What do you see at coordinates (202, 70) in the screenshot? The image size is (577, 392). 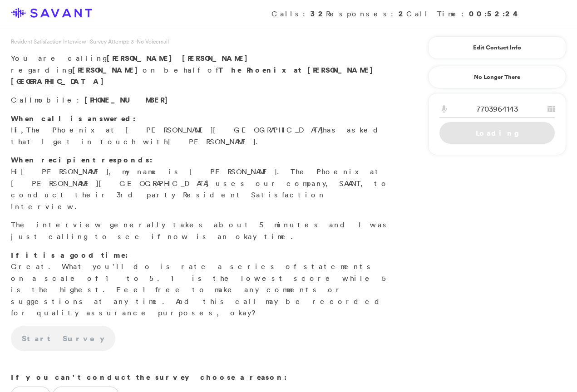 I see `p: You are calling regarding on behalf of` at bounding box center [202, 70].